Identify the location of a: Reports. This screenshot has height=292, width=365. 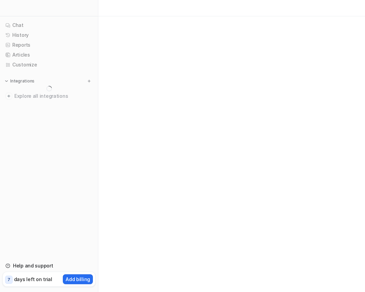
(49, 45).